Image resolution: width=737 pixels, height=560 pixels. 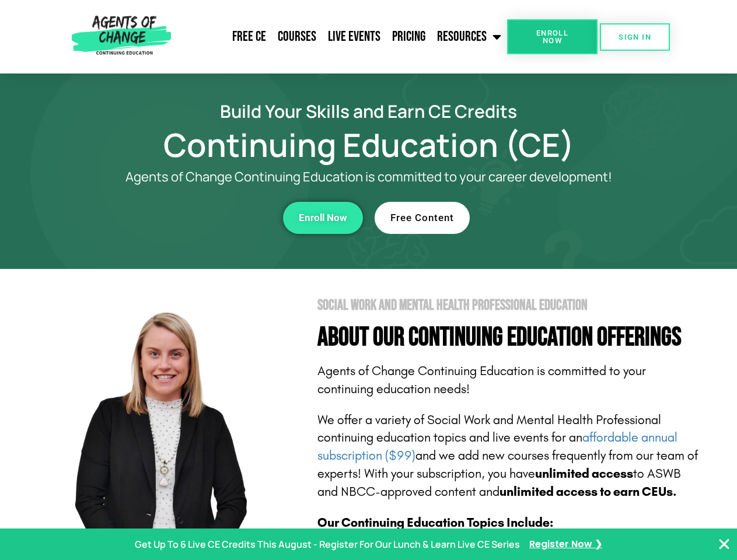 I want to click on a: Pricing, so click(x=409, y=37).